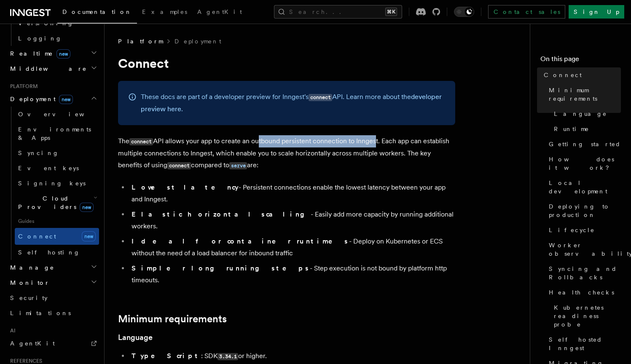 The height and width of the screenshot is (364, 631). What do you see at coordinates (51, 184) in the screenshot?
I see `span: Signing keys` at bounding box center [51, 184].